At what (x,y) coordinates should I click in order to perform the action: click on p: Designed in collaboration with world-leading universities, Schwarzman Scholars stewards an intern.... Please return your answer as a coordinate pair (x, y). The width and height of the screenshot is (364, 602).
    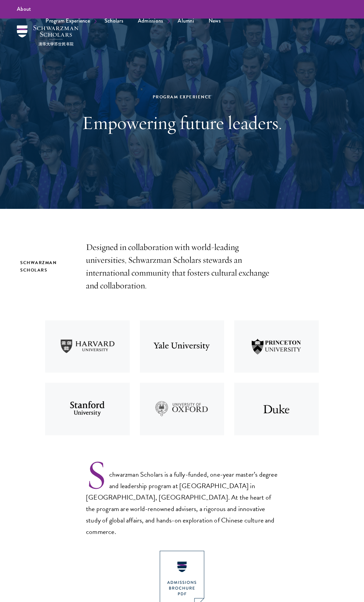
    Looking at the image, I should click on (182, 267).